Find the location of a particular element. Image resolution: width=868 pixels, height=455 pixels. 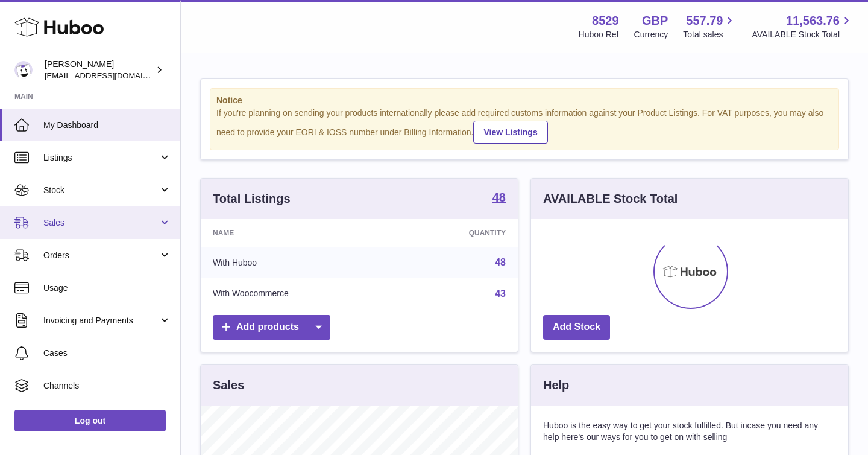

div: Currency is located at coordinates (651, 35).